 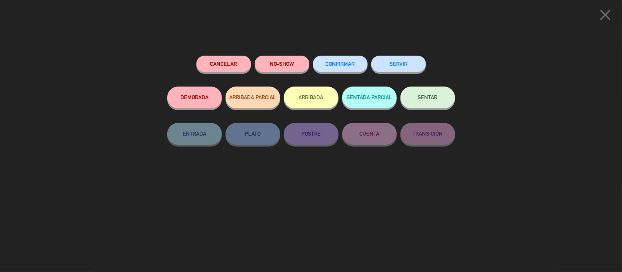 What do you see at coordinates (427, 98) in the screenshot?
I see `button: SENTAR` at bounding box center [427, 98].